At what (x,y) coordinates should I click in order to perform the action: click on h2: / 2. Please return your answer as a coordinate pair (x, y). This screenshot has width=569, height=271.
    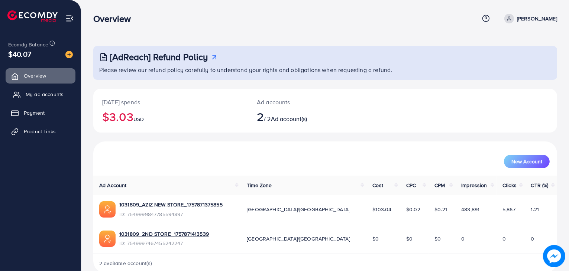
    Looking at the image, I should click on (306, 117).